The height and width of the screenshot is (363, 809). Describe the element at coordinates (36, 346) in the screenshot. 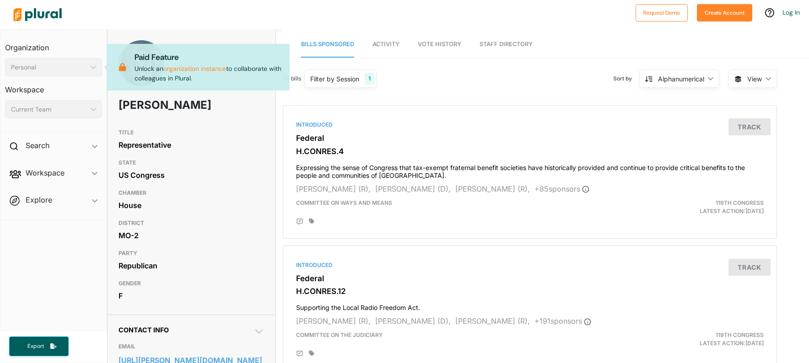

I see `span: Export` at that location.